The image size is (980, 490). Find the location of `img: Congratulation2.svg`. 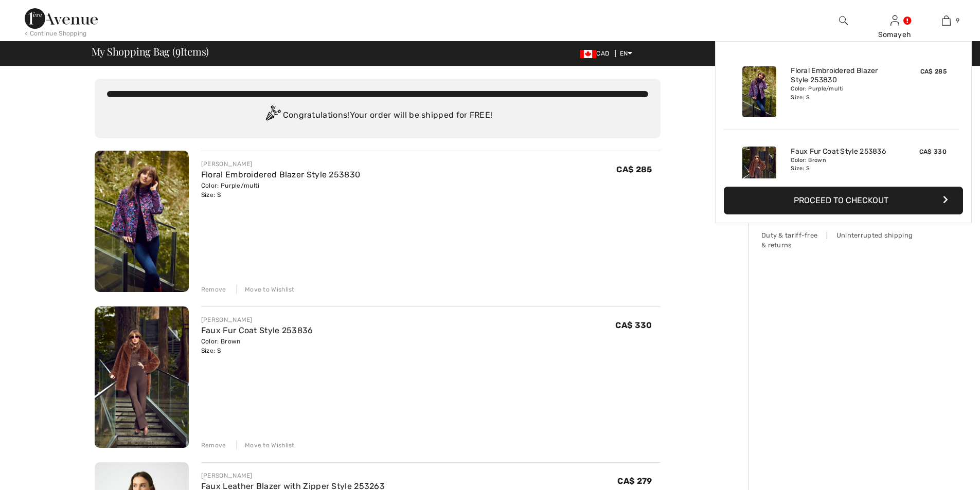

img: Congratulation2.svg is located at coordinates (273, 116).